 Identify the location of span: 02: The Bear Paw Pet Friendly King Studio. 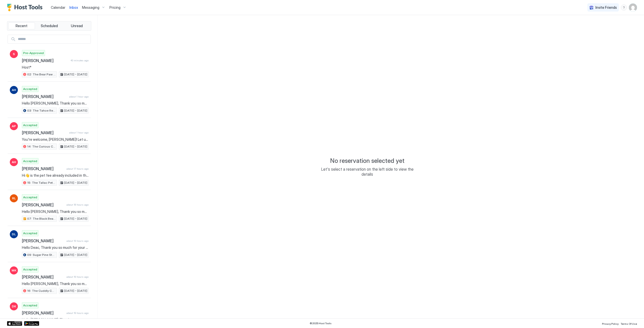
(41, 75).